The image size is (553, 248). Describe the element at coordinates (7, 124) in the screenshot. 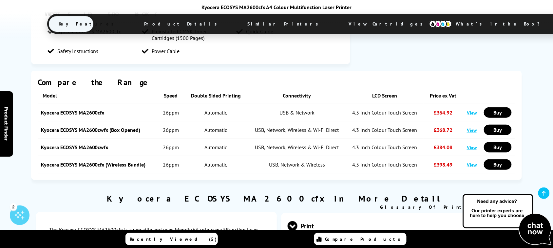

I see `span: Product Finder` at that location.